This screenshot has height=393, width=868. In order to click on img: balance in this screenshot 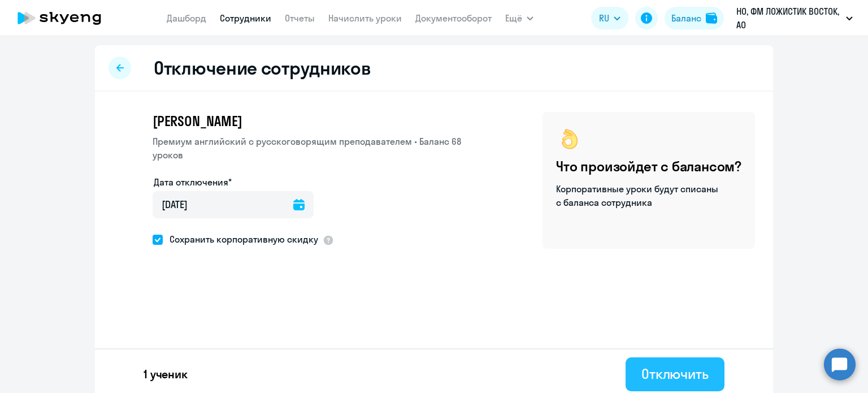, I will do `click(711, 18)`.